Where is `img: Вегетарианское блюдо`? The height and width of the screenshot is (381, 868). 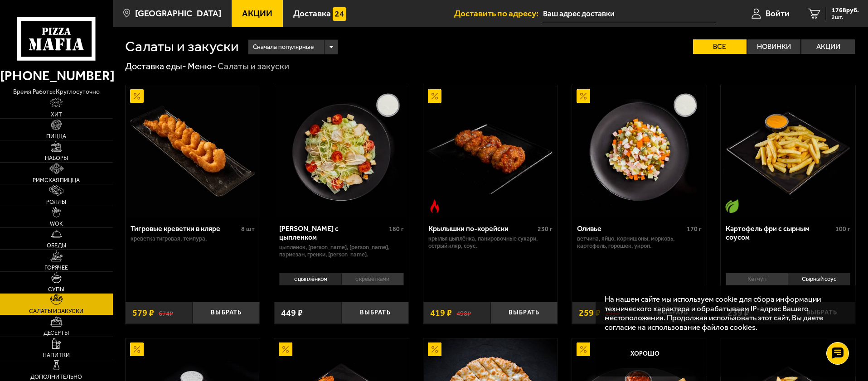 img: Вегетарианское блюдо is located at coordinates (732, 206).